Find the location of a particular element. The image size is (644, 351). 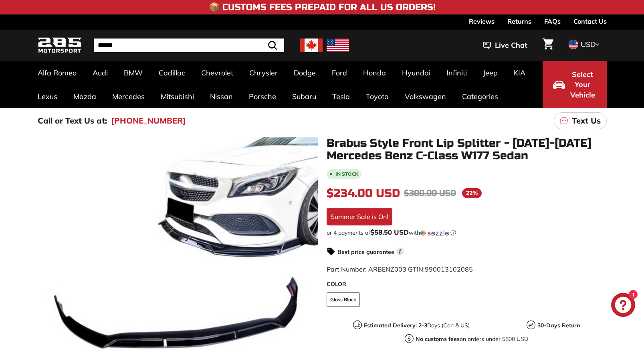

span: $234.00 USD is located at coordinates (363, 194).